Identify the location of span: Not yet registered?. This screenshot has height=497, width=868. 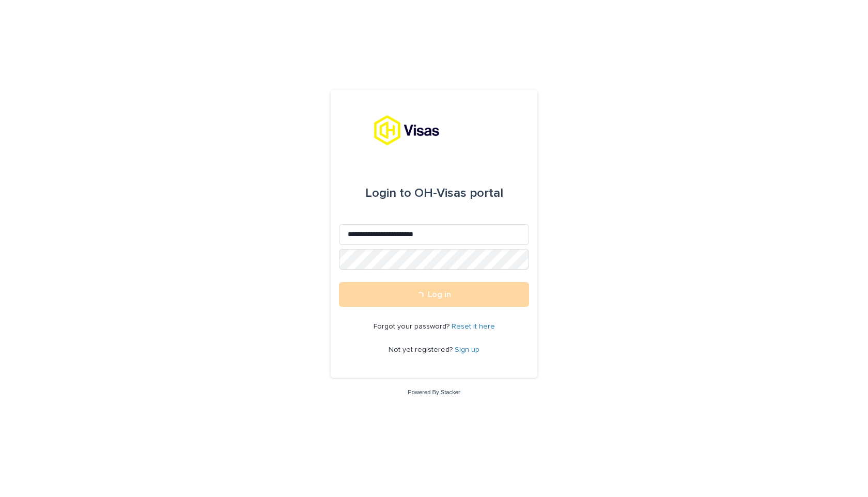
(421, 349).